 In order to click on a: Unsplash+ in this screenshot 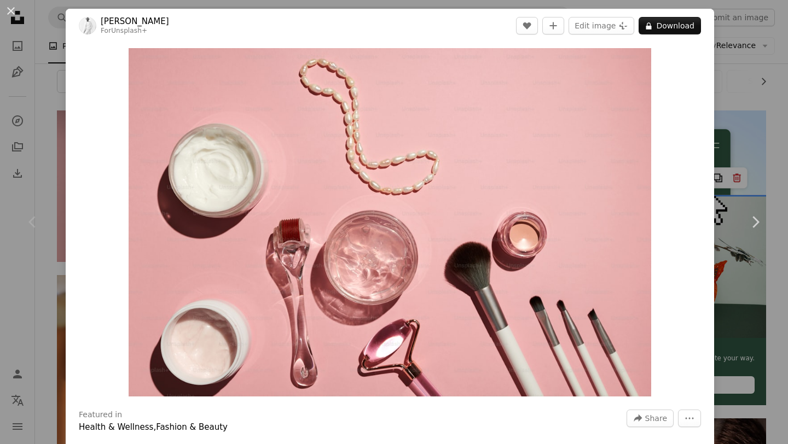, I will do `click(129, 31)`.